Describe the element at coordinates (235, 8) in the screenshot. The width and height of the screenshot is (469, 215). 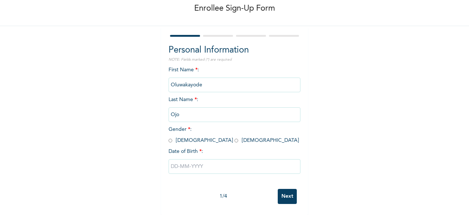
I see `p: Enrollee Sign-Up Form` at that location.